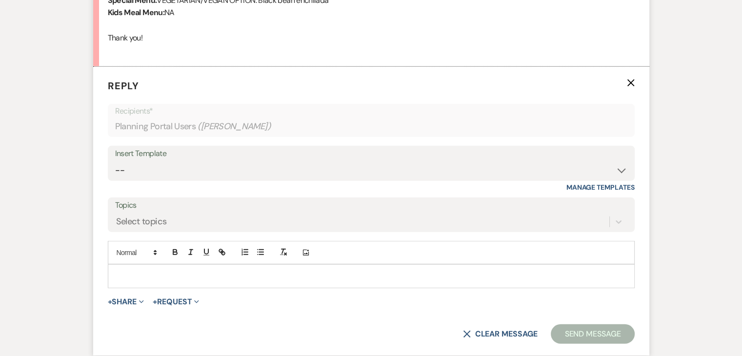 This screenshot has width=742, height=356. What do you see at coordinates (601, 187) in the screenshot?
I see `a: Manage Templates` at bounding box center [601, 187].